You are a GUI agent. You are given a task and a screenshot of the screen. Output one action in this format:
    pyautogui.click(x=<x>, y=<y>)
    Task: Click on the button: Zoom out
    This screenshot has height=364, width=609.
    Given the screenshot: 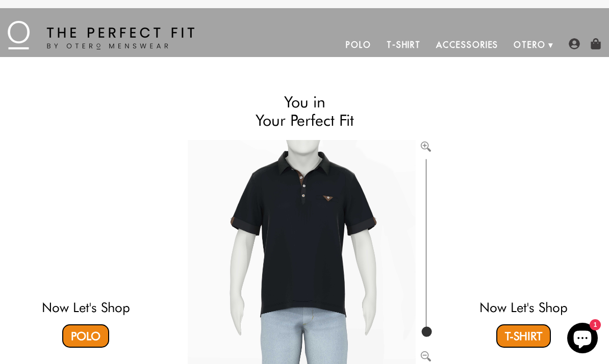 What is the action you would take?
    pyautogui.click(x=426, y=355)
    